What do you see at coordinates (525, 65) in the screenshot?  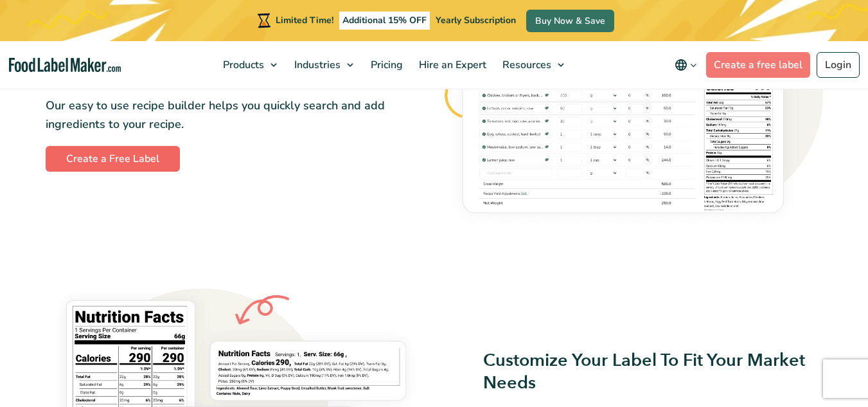 I see `span: Resources` at bounding box center [525, 65].